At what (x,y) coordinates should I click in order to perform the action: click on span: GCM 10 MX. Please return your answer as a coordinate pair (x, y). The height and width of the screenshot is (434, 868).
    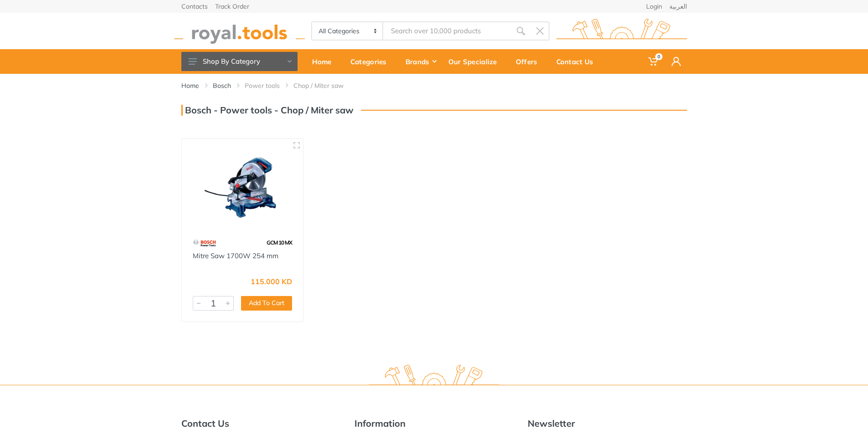
    Looking at the image, I should click on (279, 242).